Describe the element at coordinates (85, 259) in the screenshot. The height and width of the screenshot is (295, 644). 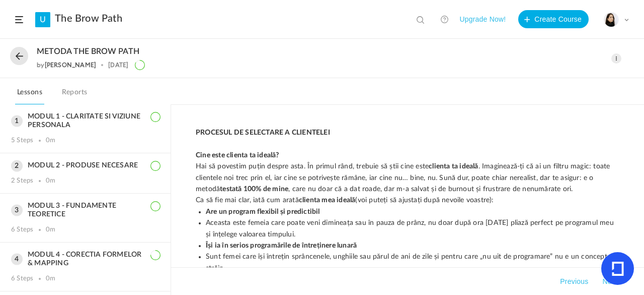
I see `h3: MODUL 4 - CORECTIA FORMELOR & MAPPING` at that location.